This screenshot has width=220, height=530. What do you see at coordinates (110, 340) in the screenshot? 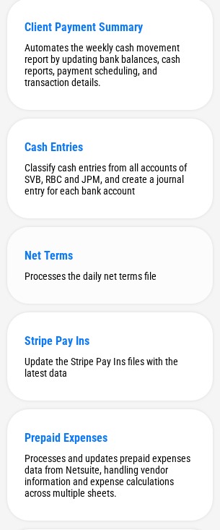
I see `div: Stripe Pay Ins` at bounding box center [110, 340].